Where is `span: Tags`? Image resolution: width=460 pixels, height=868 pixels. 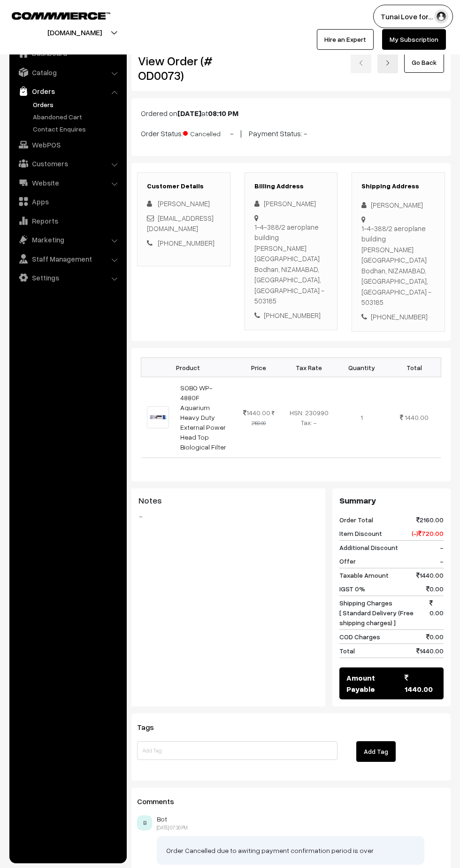 span: Tags is located at coordinates (151, 727).